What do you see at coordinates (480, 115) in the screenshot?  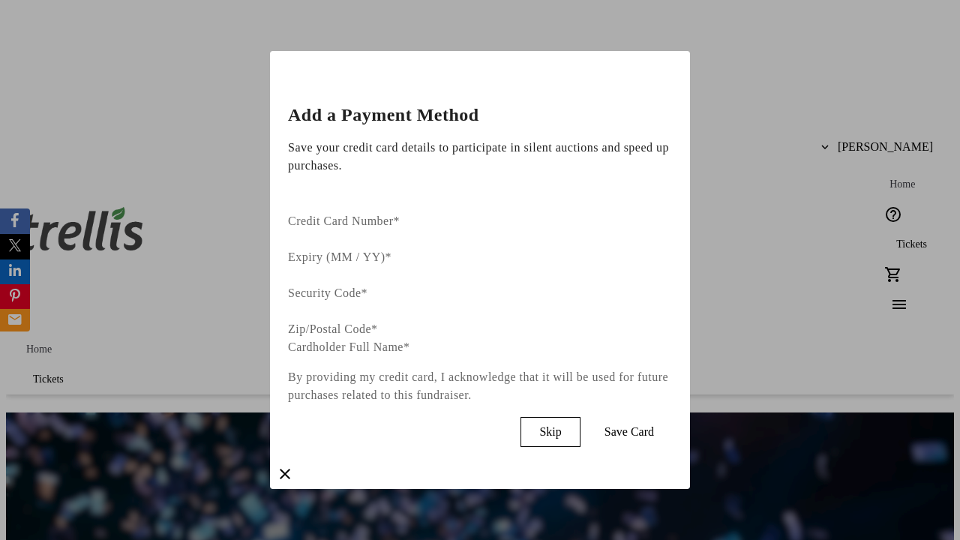 I see `h2: Add a Payment Method` at bounding box center [480, 115].